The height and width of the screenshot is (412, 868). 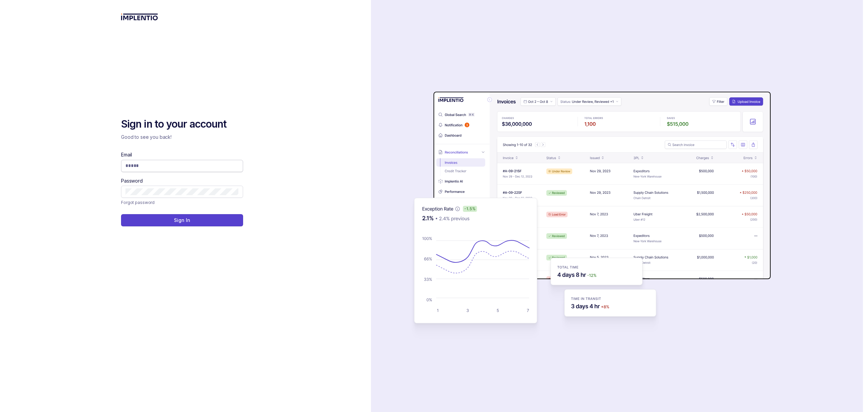 I want to click on a: Link Forgot password, so click(x=138, y=202).